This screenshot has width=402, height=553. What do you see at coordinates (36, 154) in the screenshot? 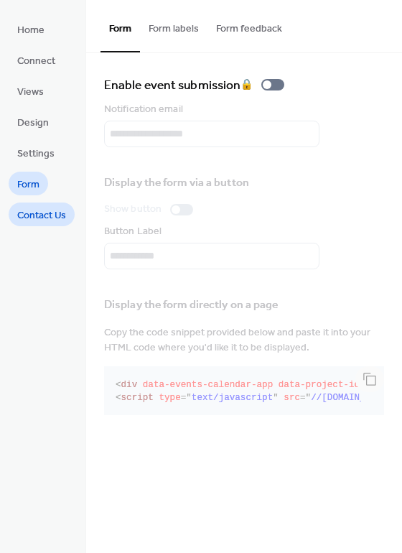
I see `span: Settings` at bounding box center [36, 154].